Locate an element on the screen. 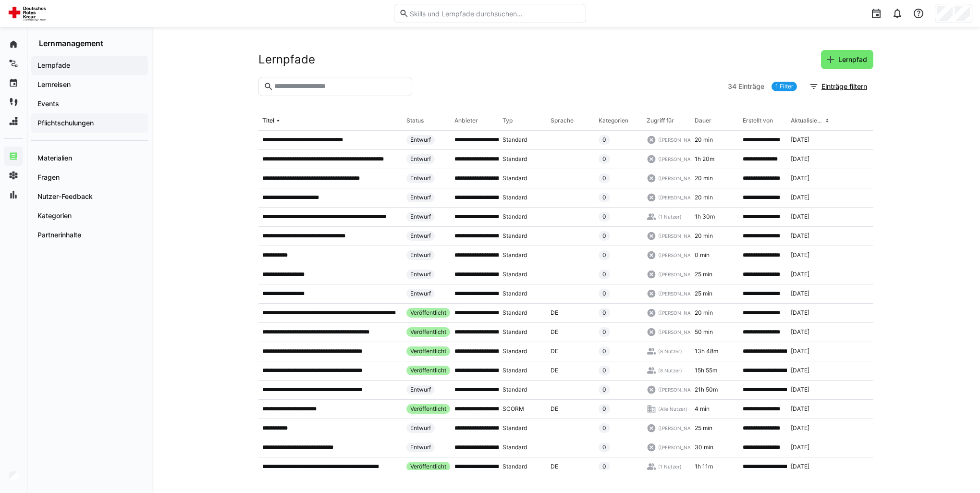  input: Skills und Lernpfade durchsuchen… is located at coordinates (495, 13).